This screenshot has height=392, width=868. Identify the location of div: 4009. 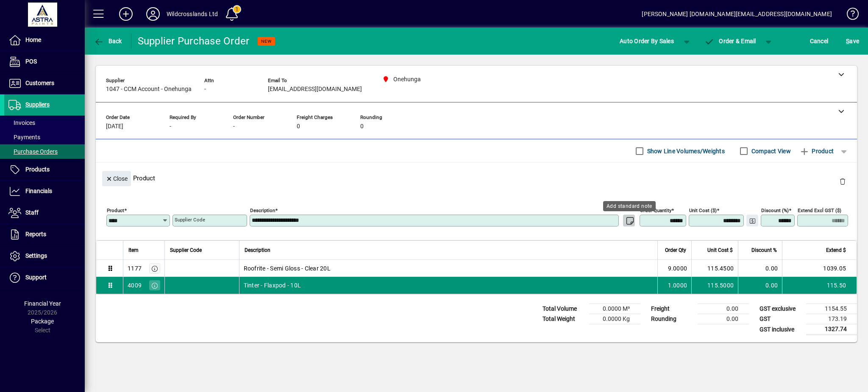
(134, 285).